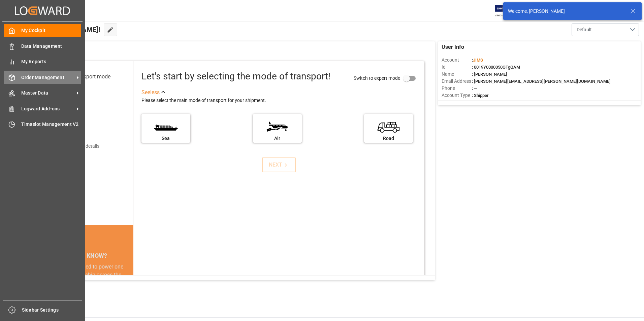 Image resolution: width=644 pixels, height=321 pixels. I want to click on div: Sea, so click(166, 138).